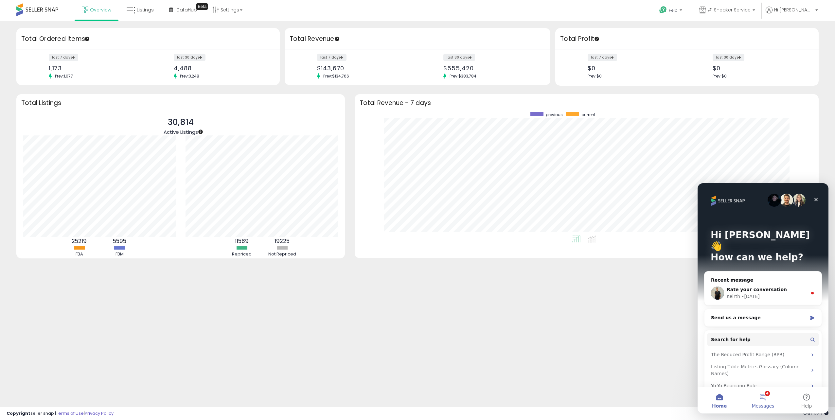 This screenshot has height=420, width=835. Describe the element at coordinates (554, 115) in the screenshot. I see `span: previous` at that location.